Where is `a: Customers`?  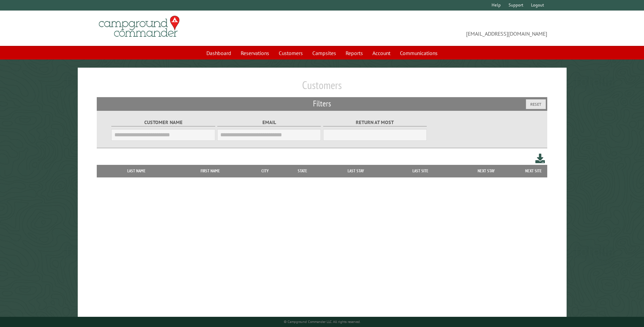
a: Customers is located at coordinates (291, 53).